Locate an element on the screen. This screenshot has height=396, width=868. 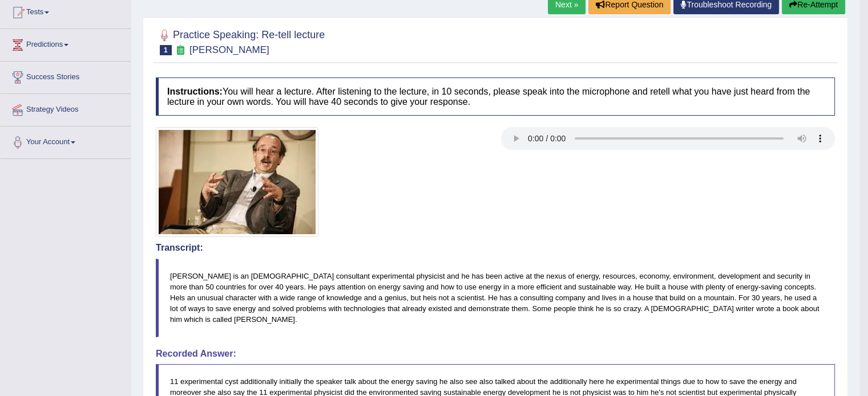
b: Instructions: is located at coordinates (194, 91).